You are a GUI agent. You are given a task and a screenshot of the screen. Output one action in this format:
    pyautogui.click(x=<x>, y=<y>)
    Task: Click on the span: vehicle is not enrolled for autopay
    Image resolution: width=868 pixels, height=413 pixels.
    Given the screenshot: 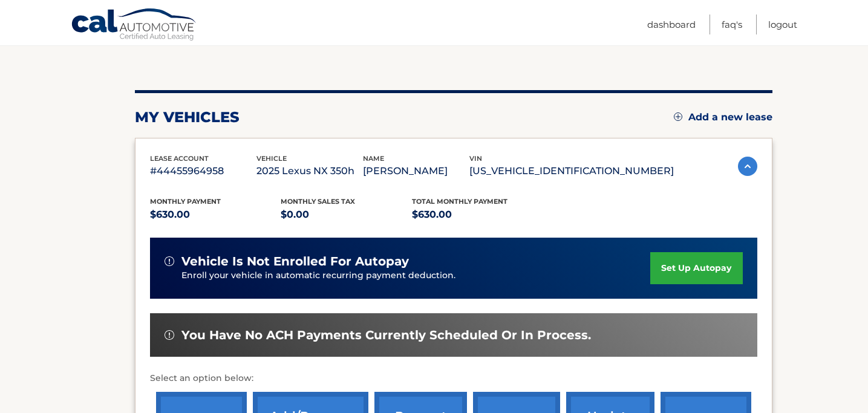 What is the action you would take?
    pyautogui.click(x=295, y=261)
    